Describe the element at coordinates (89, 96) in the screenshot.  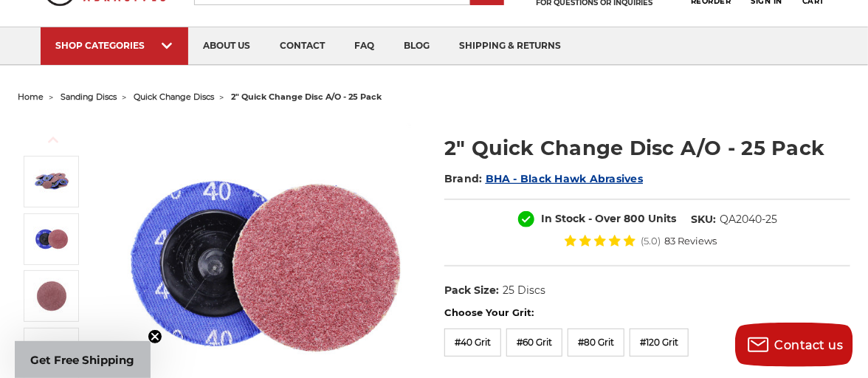
I see `a: sanding discs` at that location.